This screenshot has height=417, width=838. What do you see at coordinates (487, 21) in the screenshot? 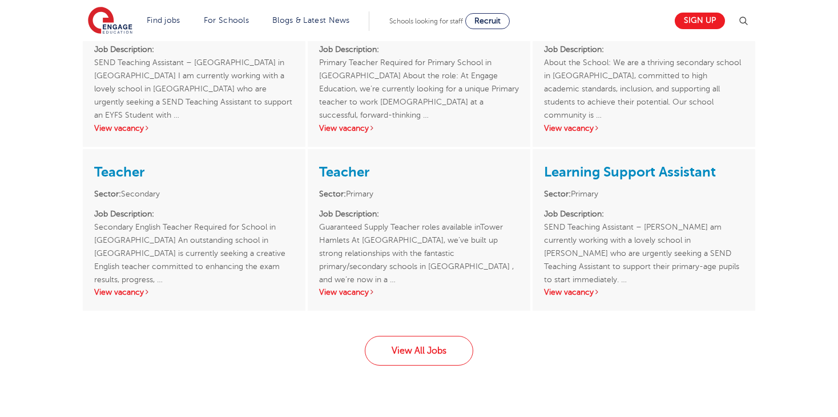
I see `a: Recruit` at bounding box center [487, 21].